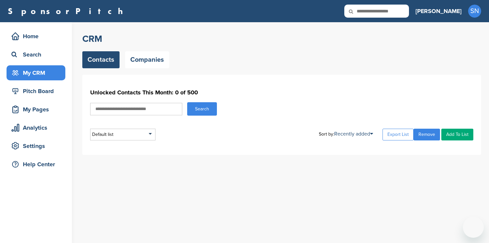 The width and height of the screenshot is (489, 243). What do you see at coordinates (281, 92) in the screenshot?
I see `h1: Unlocked Contacts This Month: 0 of 500` at bounding box center [281, 92].